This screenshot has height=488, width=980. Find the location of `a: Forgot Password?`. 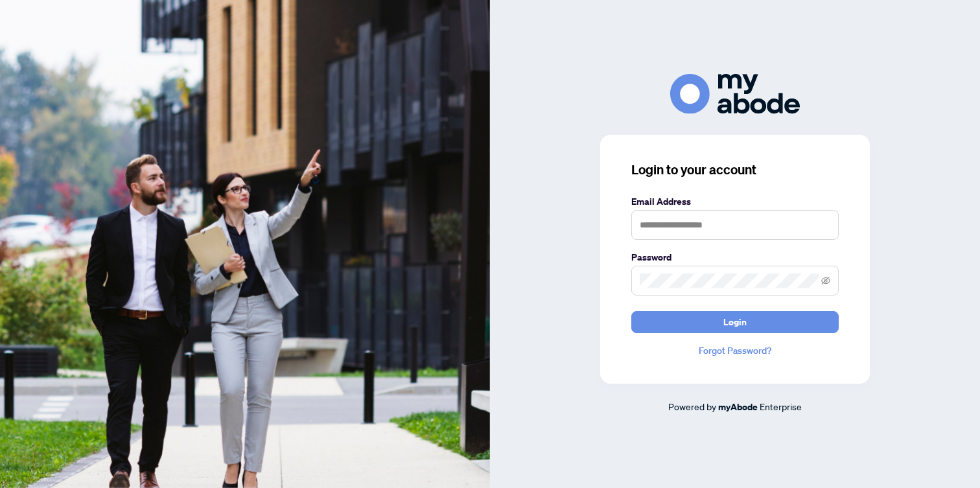

a: Forgot Password? is located at coordinates (735, 351).